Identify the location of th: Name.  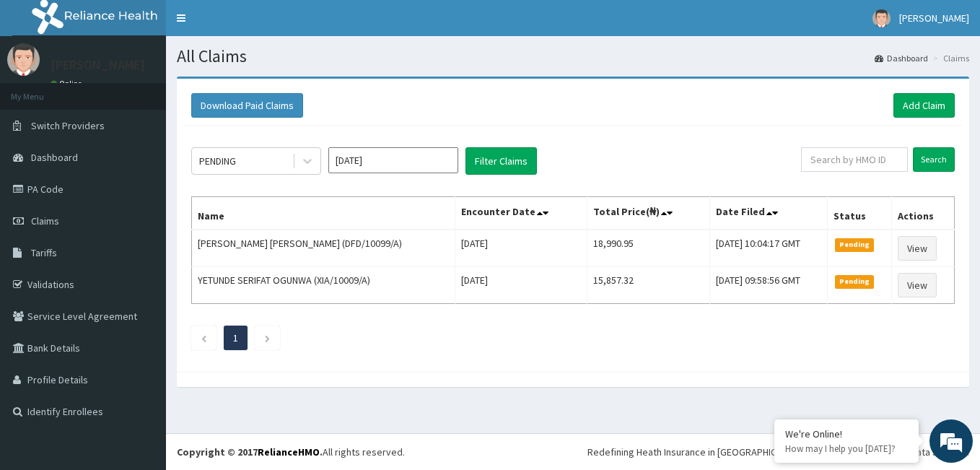
(323, 214).